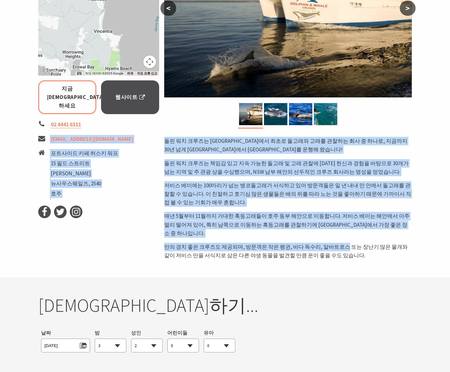 The image size is (450, 372). What do you see at coordinates (76, 184) in the screenshot?
I see `font: 뉴사우스웨일즈, 2540` at bounding box center [76, 184].